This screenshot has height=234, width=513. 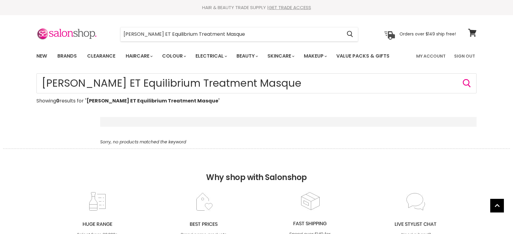 I want to click on a: Brands, so click(x=67, y=56).